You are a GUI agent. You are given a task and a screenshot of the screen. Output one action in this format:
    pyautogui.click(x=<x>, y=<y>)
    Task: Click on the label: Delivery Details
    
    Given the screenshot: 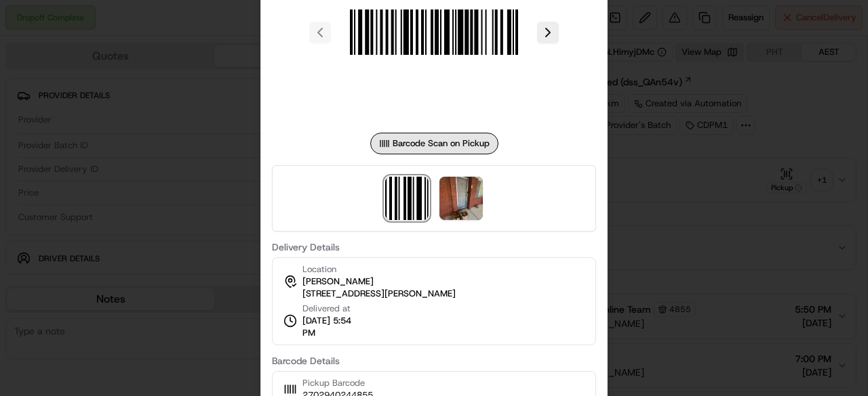 What is the action you would take?
    pyautogui.click(x=434, y=247)
    